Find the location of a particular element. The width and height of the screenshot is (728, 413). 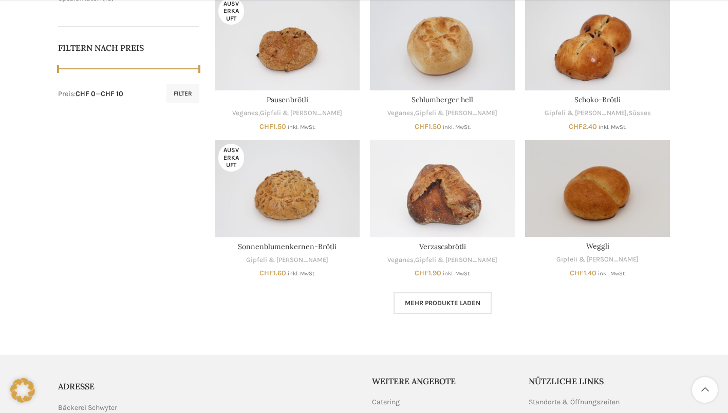

span: Mehr Produkte laden is located at coordinates (442, 303).